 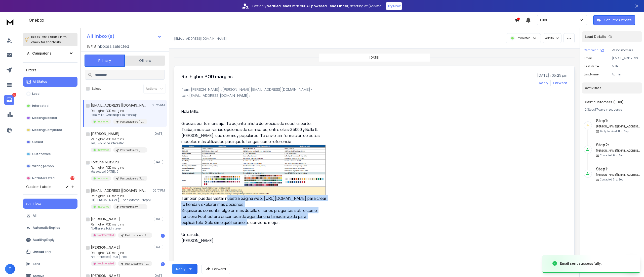 What do you see at coordinates (91, 46) in the screenshot?
I see `span: 18 / 18` at bounding box center [91, 46].